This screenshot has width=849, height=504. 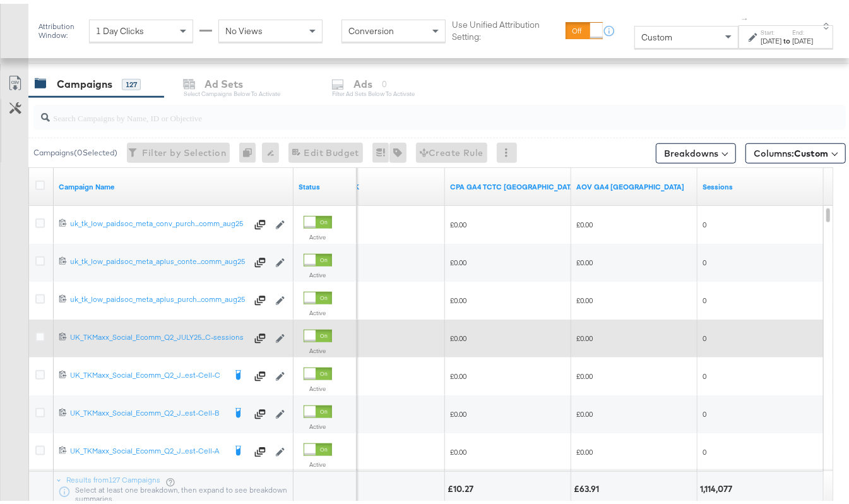 What do you see at coordinates (412, 109) in the screenshot?
I see `input: Search Campaigns by Name, ID or Objective` at bounding box center [412, 109].